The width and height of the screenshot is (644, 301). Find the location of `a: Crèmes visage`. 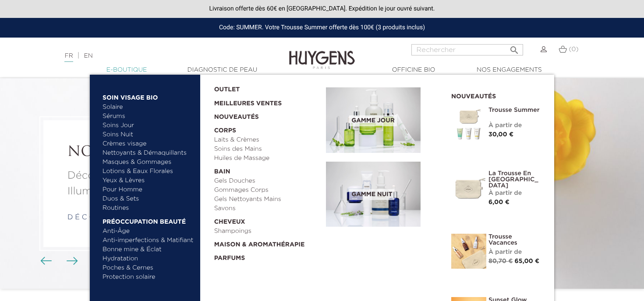

a: Crèmes visage is located at coordinates (148, 144).